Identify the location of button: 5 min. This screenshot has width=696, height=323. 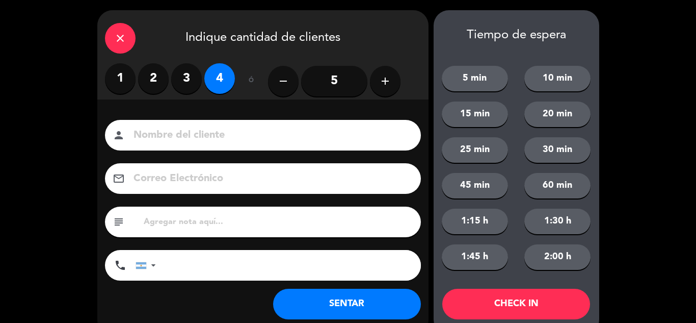
(475, 78).